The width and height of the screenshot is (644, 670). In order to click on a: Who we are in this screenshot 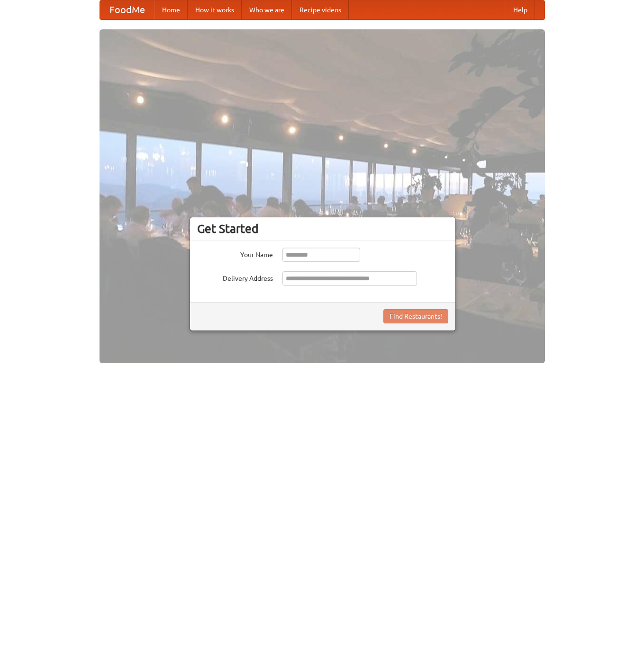, I will do `click(266, 10)`.